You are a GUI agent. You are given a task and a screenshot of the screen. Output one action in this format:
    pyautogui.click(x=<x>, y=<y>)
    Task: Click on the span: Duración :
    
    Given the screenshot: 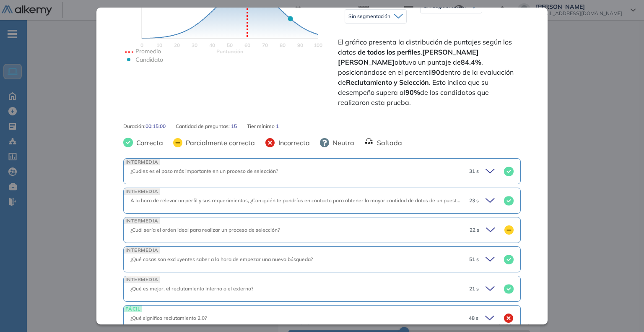 What is the action you would take?
    pyautogui.click(x=134, y=126)
    